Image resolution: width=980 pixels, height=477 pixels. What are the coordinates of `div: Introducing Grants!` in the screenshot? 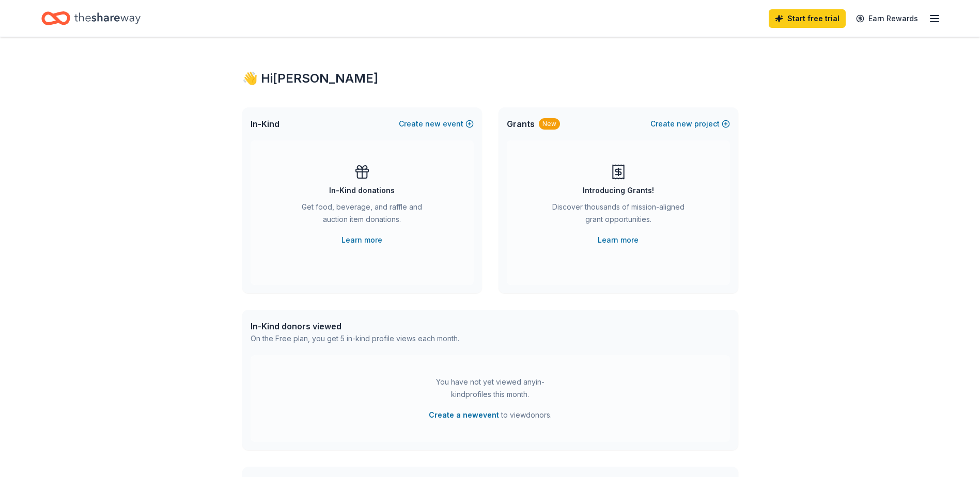 It's located at (618, 190).